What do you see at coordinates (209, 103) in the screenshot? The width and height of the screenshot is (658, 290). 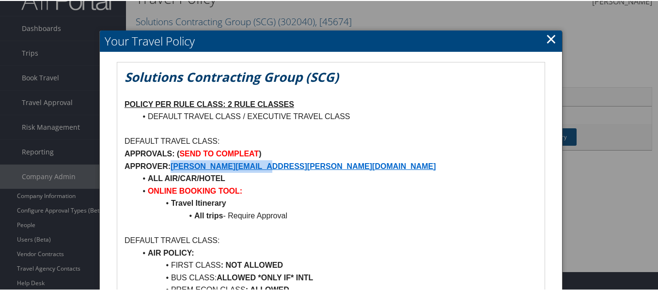 I see `u: POLICY PER RULE CLASS: 2 RULE CLASSES` at bounding box center [209, 103].